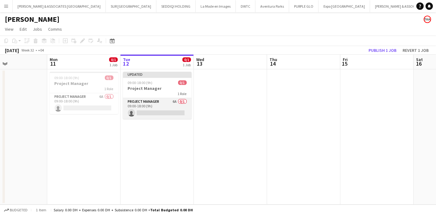 The width and height of the screenshot is (436, 215). I want to click on span: Jobs, so click(37, 29).